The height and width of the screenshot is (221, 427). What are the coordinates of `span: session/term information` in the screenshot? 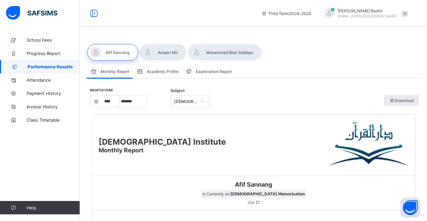 It's located at (286, 13).